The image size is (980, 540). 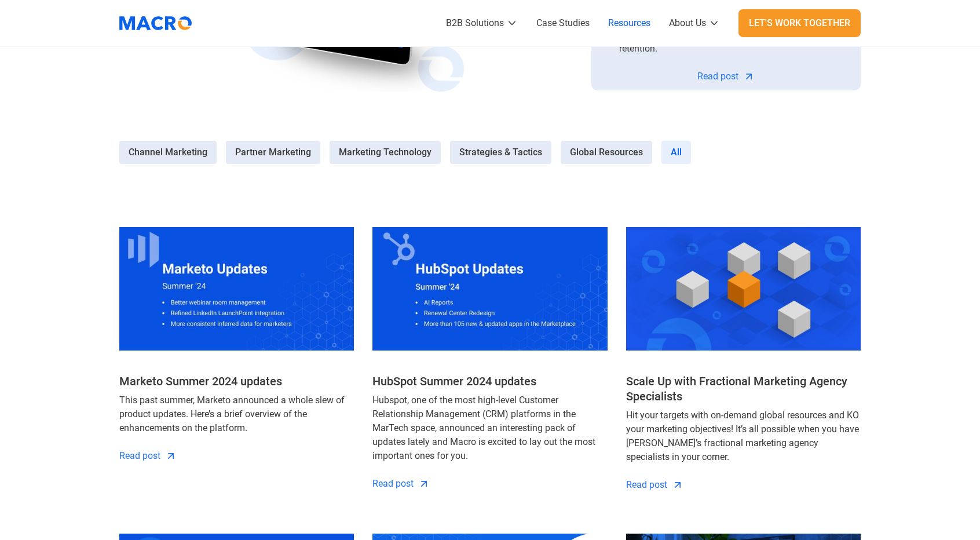 I want to click on form: Email Form, so click(x=490, y=153).